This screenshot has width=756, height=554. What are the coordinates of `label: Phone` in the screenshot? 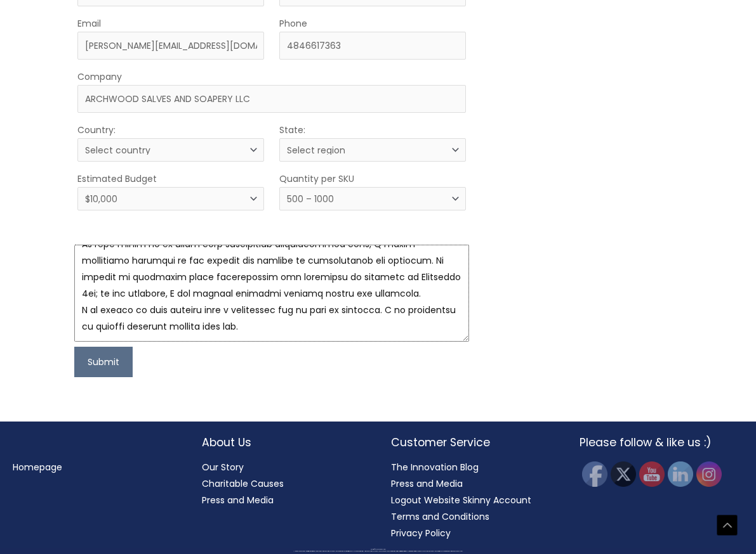 It's located at (293, 23).